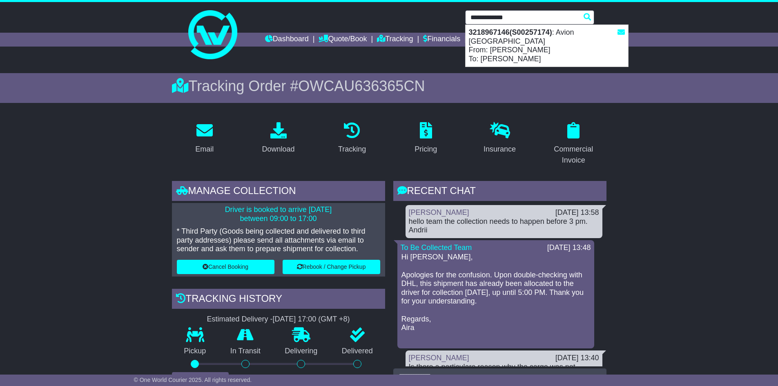 This screenshot has width=778, height=386. Describe the element at coordinates (278, 149) in the screenshot. I see `div: Download` at that location.